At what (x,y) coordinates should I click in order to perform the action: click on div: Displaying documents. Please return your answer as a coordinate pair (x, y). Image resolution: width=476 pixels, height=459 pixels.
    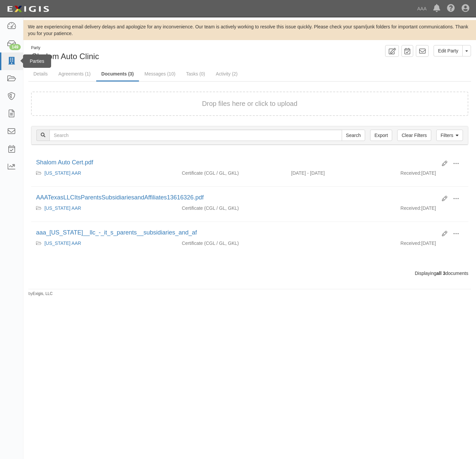
    Looking at the image, I should click on (250, 273).